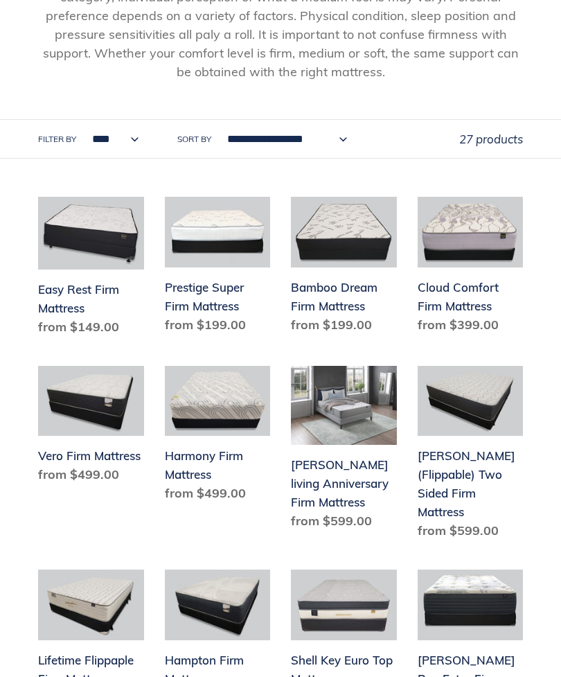 This screenshot has height=677, width=561. I want to click on a: Scott living Anniversary Firm Mattress, so click(344, 451).